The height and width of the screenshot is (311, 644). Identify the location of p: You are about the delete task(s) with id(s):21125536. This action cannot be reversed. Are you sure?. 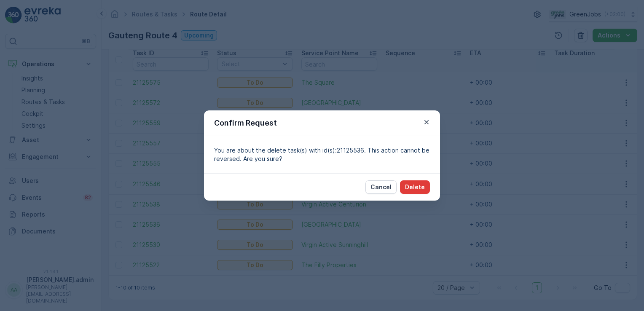
(322, 154).